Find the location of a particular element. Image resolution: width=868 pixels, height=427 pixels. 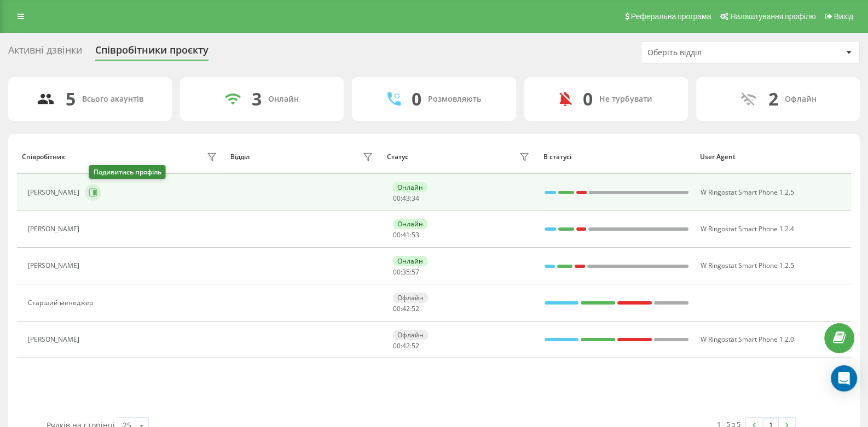

div: 5 is located at coordinates (70, 99).